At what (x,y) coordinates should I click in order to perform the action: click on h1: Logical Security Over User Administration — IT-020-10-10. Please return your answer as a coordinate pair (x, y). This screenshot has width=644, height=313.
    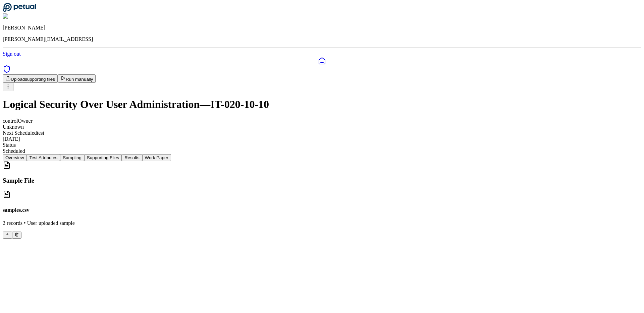
    Looking at the image, I should click on (322, 104).